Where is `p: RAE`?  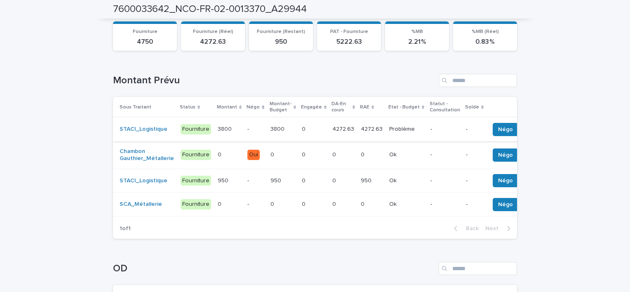 p: RAE is located at coordinates (365, 107).